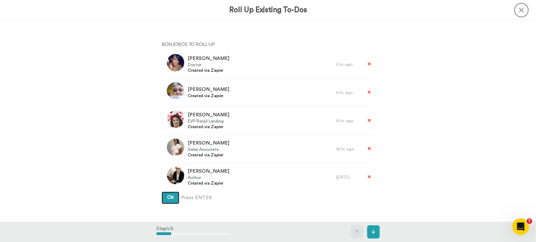  What do you see at coordinates (170, 198) in the screenshot?
I see `button: Ok` at bounding box center [170, 198].